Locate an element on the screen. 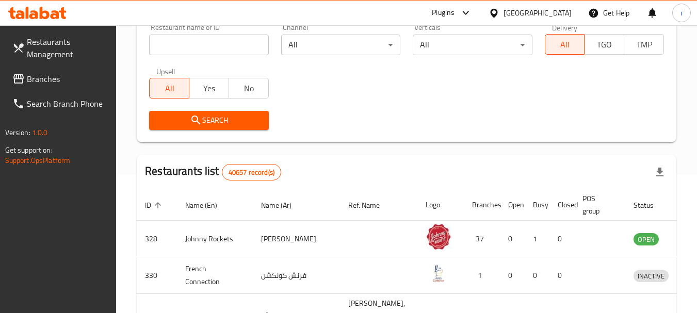 This screenshot has width=697, height=313. span: 40657 record(s) is located at coordinates (251, 172).